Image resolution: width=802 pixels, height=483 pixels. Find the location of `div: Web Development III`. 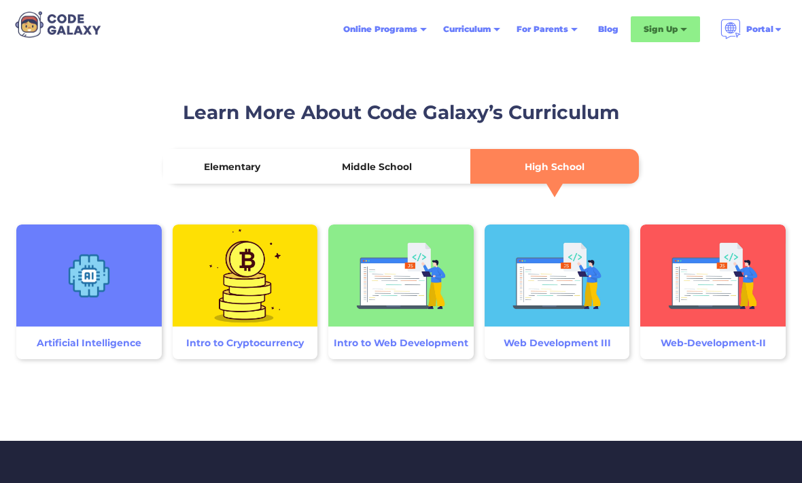

div: Web Development III is located at coordinates (557, 343).